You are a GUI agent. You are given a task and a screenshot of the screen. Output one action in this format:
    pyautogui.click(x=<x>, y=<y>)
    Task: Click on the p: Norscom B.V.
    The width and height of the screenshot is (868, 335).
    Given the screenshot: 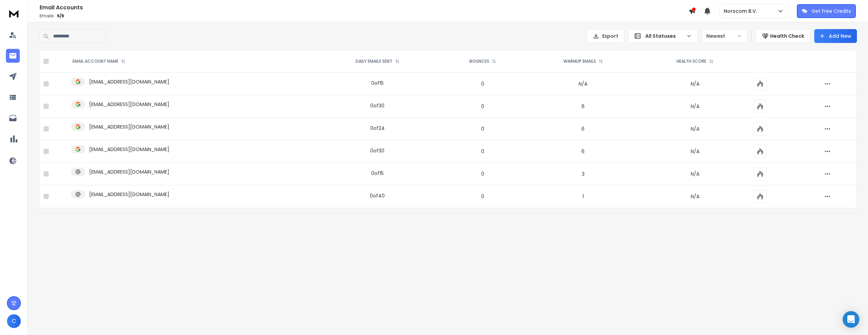 What is the action you would take?
    pyautogui.click(x=741, y=11)
    